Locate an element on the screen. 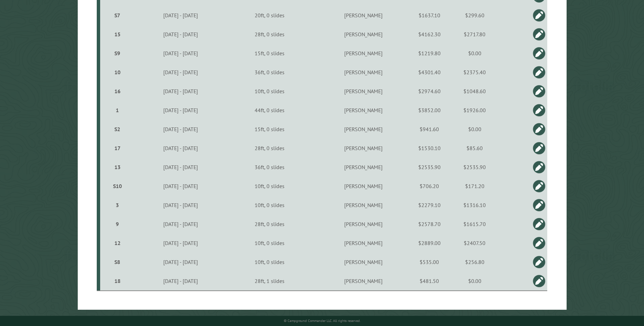  td: $85.60 is located at coordinates (475, 148).